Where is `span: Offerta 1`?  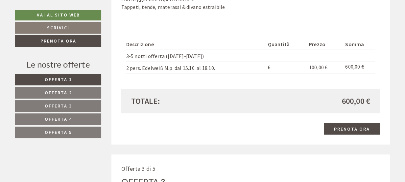 span: Offerta 1 is located at coordinates (58, 79).